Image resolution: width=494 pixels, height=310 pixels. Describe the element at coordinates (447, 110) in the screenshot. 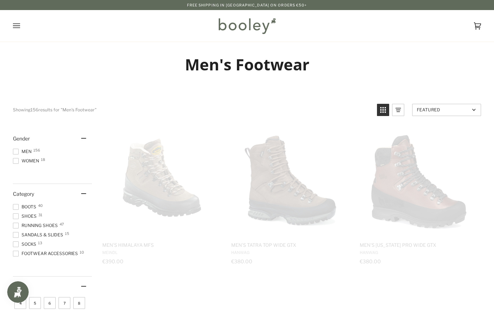

I see `a: Sort options` at that location.